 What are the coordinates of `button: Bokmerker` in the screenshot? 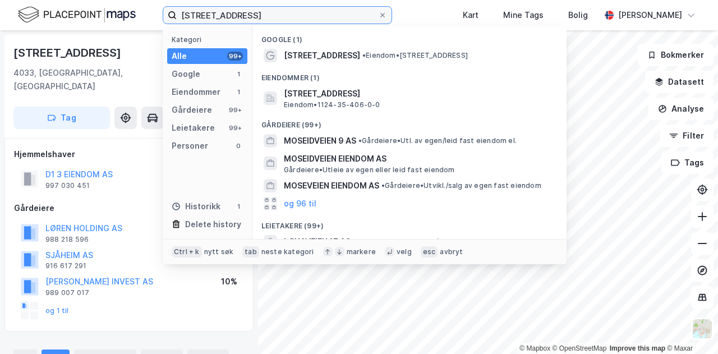 It's located at (675, 55).